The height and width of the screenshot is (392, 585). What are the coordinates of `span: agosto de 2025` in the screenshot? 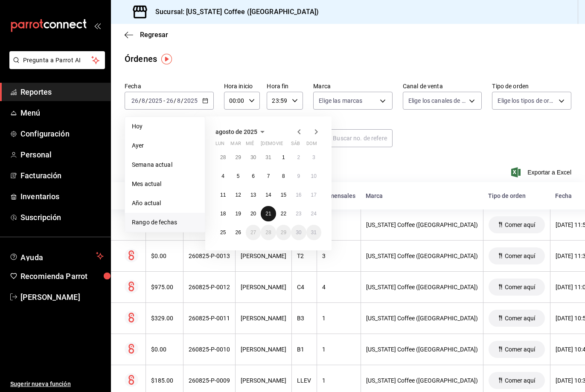 It's located at (236, 132).